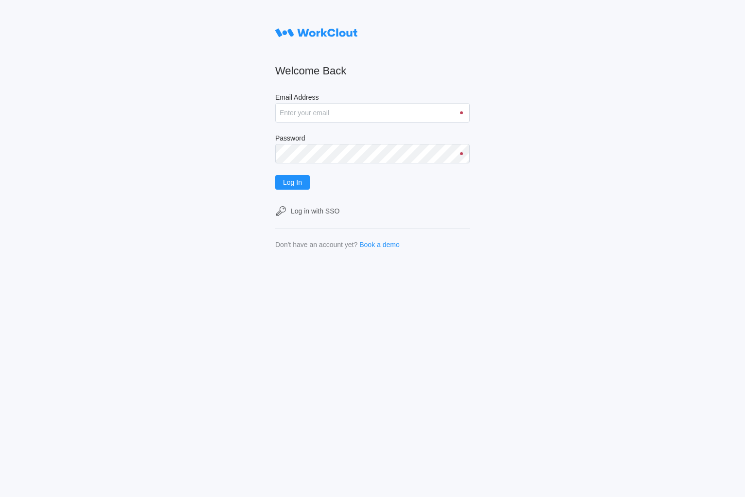 The width and height of the screenshot is (745, 497). What do you see at coordinates (372, 211) in the screenshot?
I see `a: Log in with SSO` at bounding box center [372, 211].